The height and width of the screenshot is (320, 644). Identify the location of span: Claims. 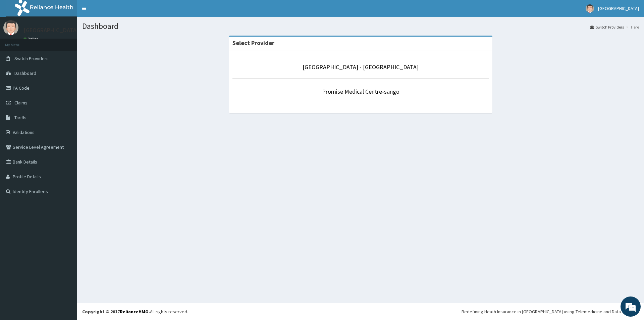
(21, 102).